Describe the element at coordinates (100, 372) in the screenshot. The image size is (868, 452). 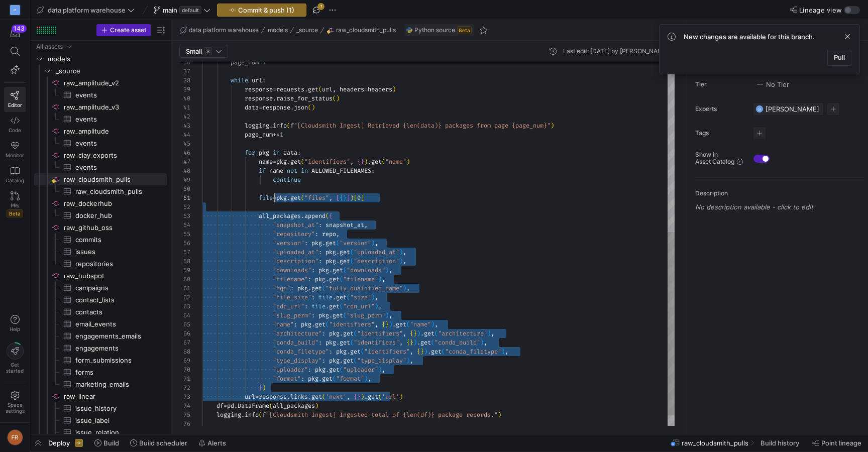
I see `a: forms​​​​​​​​​` at that location.